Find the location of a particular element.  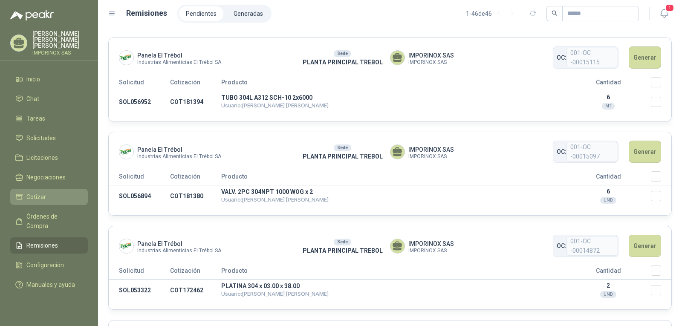

a: Licitaciones is located at coordinates (49, 158).